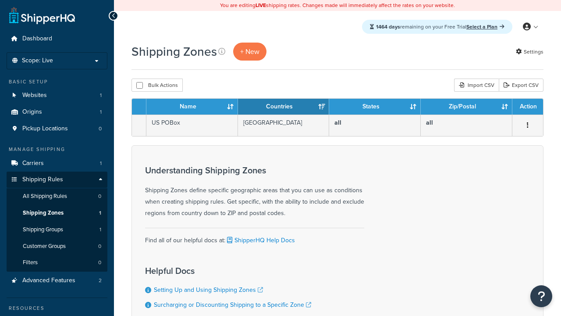 The height and width of the screenshot is (316, 561). I want to click on a: All Shipping Rules 0, so click(57, 196).